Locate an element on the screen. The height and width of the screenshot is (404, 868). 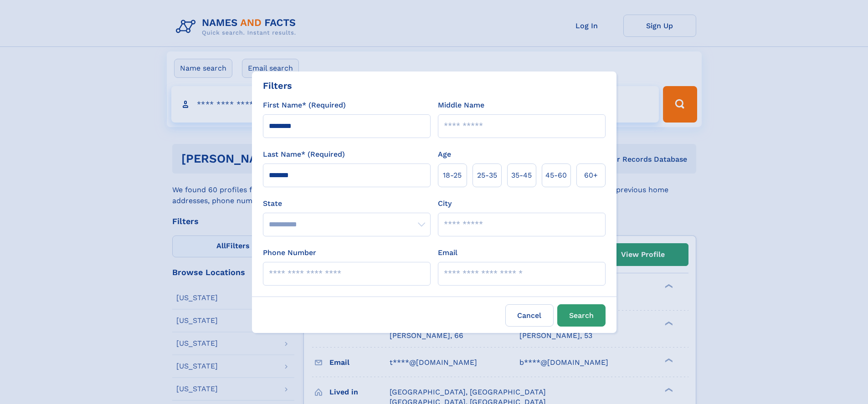
label: Age is located at coordinates (444, 155).